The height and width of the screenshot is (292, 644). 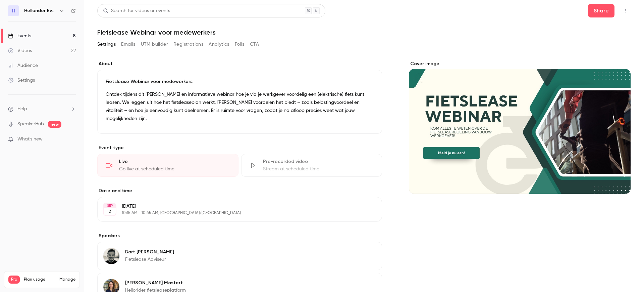 What do you see at coordinates (174, 169) in the screenshot?
I see `div: Go live at scheduled time` at bounding box center [174, 169].